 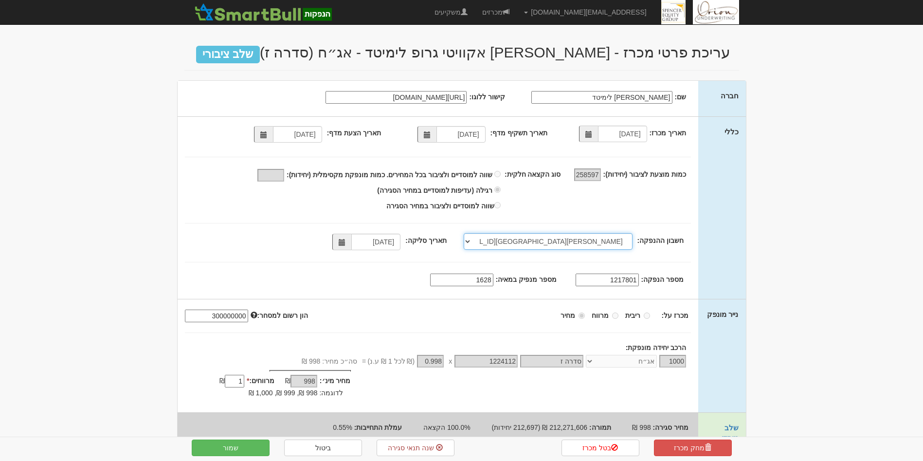 I want to click on a: ביטול, so click(x=323, y=448).